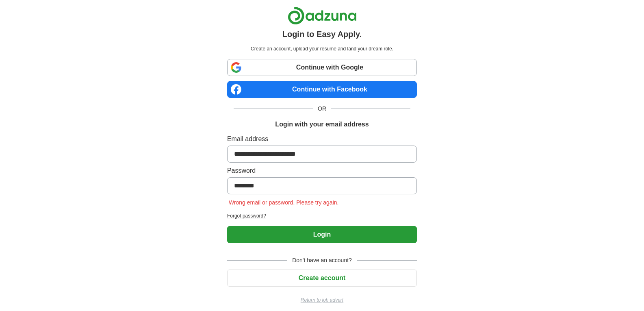  What do you see at coordinates (322, 139) in the screenshot?
I see `label: Email address` at bounding box center [322, 139].